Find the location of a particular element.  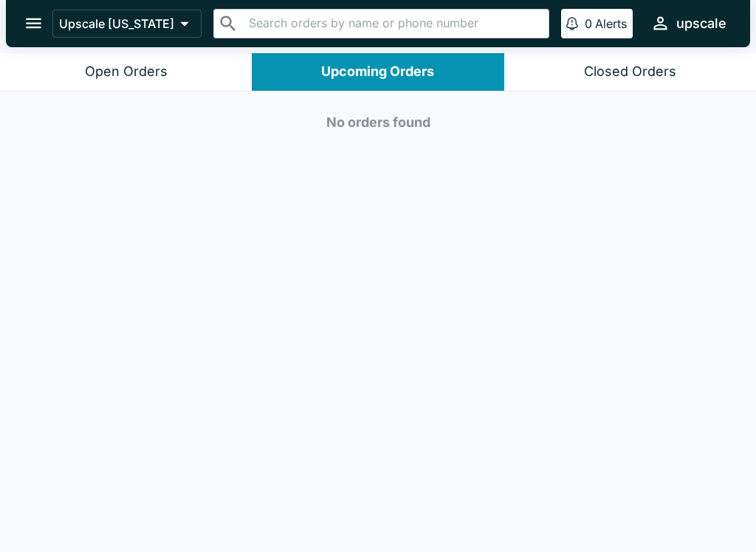

p: Alerts is located at coordinates (611, 24).